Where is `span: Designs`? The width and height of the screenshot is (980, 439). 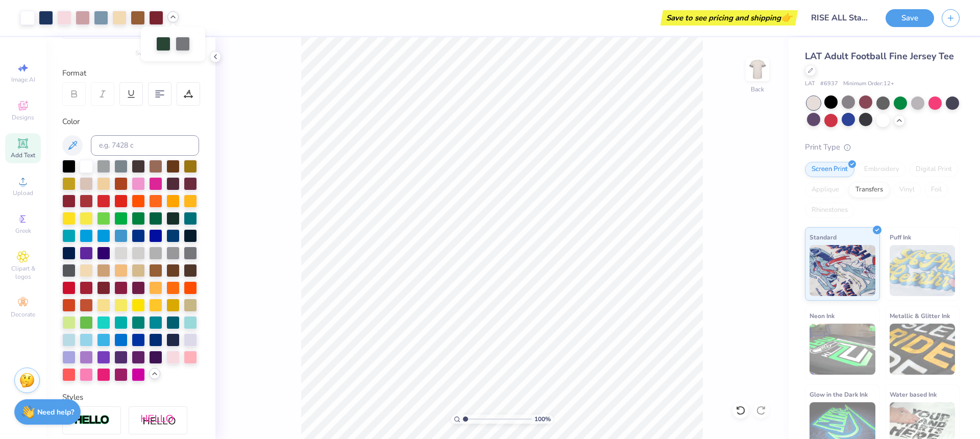 span: Designs is located at coordinates (23, 117).